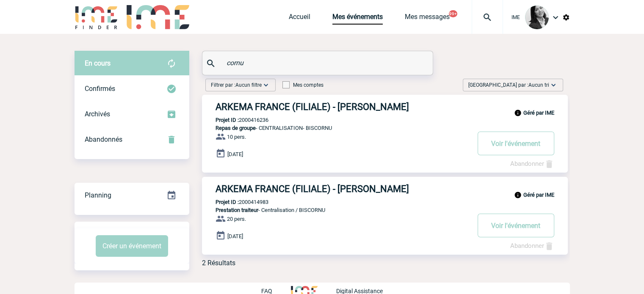 The width and height of the screenshot is (644, 294). Describe the element at coordinates (103, 139) in the screenshot. I see `span: Abandonnés` at that location.